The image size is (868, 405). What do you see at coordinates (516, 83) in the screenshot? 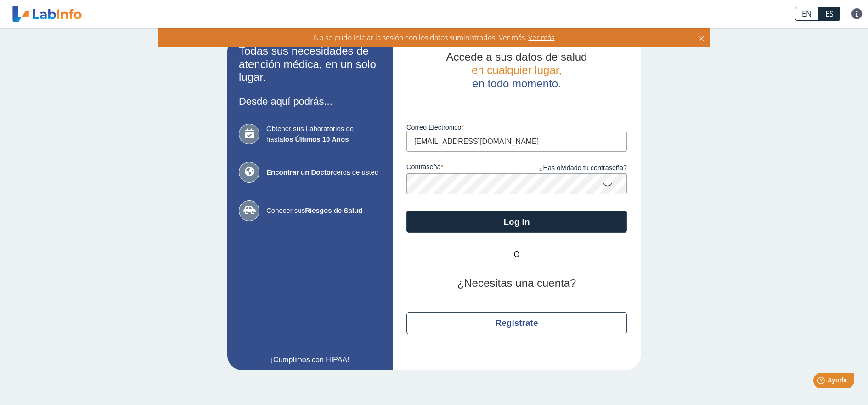
I see `span: en todo momento.` at bounding box center [516, 83].